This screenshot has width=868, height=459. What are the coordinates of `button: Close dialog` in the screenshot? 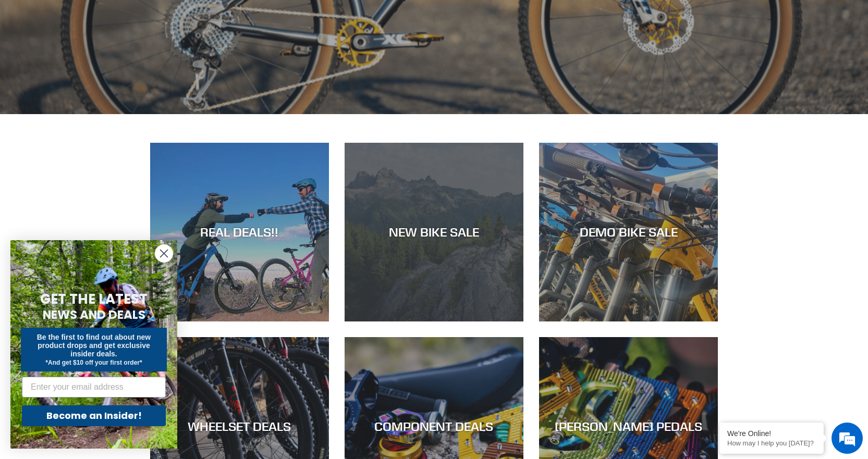 It's located at (163, 253).